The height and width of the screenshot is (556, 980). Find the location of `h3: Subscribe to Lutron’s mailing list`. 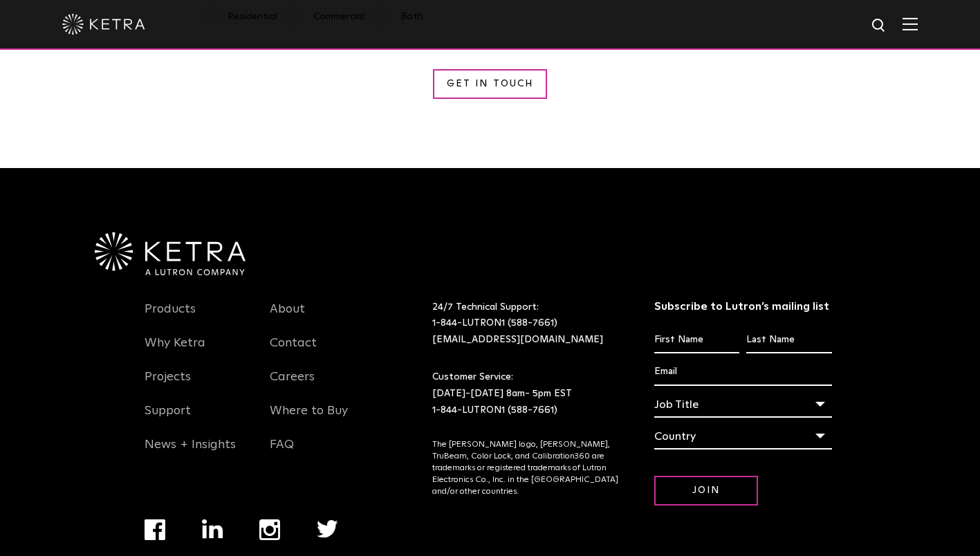

h3: Subscribe to Lutron’s mailing list is located at coordinates (743, 306).